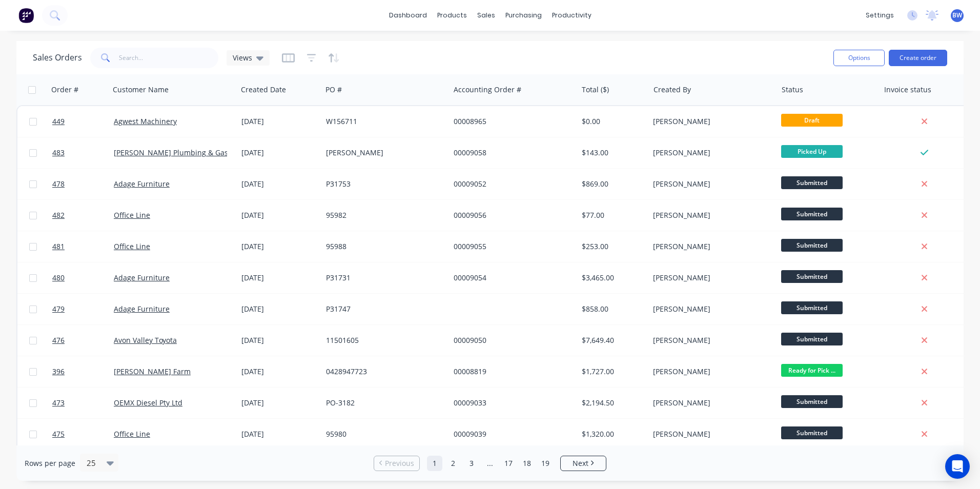 This screenshot has height=489, width=980. I want to click on a: 478, so click(83, 184).